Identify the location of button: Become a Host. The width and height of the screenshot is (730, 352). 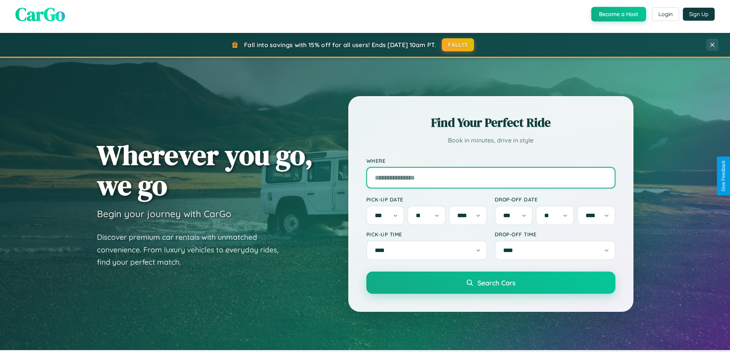
(619, 14).